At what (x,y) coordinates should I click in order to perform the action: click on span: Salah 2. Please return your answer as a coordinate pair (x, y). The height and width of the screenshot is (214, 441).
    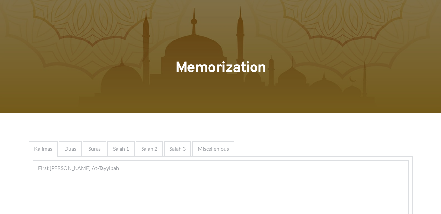
    Looking at the image, I should click on (149, 149).